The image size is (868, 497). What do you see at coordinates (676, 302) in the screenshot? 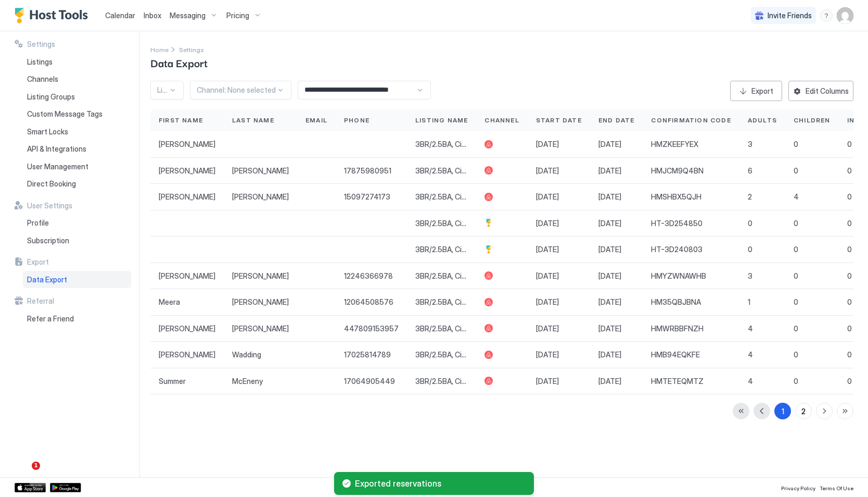
I see `span: HM35QBJBNA` at bounding box center [676, 302].